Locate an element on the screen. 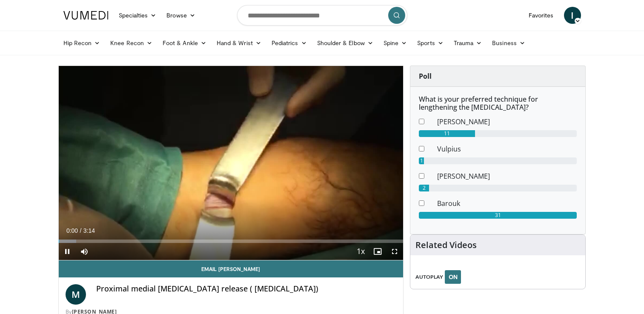  button: Playback Rate is located at coordinates (360, 252).